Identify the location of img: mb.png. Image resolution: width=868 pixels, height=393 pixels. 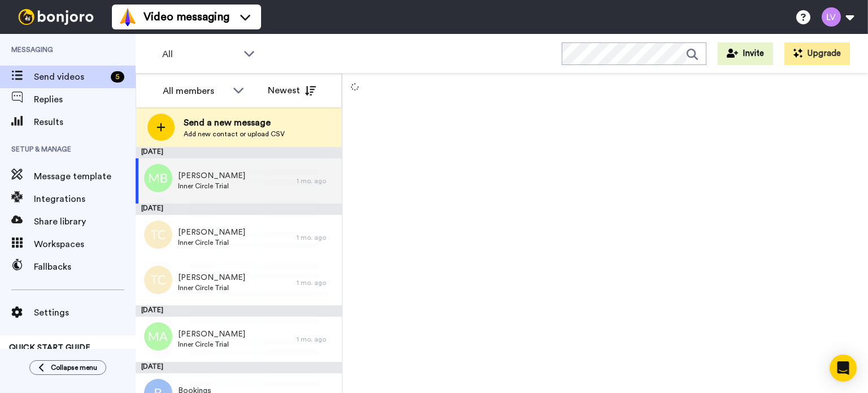
(158, 178).